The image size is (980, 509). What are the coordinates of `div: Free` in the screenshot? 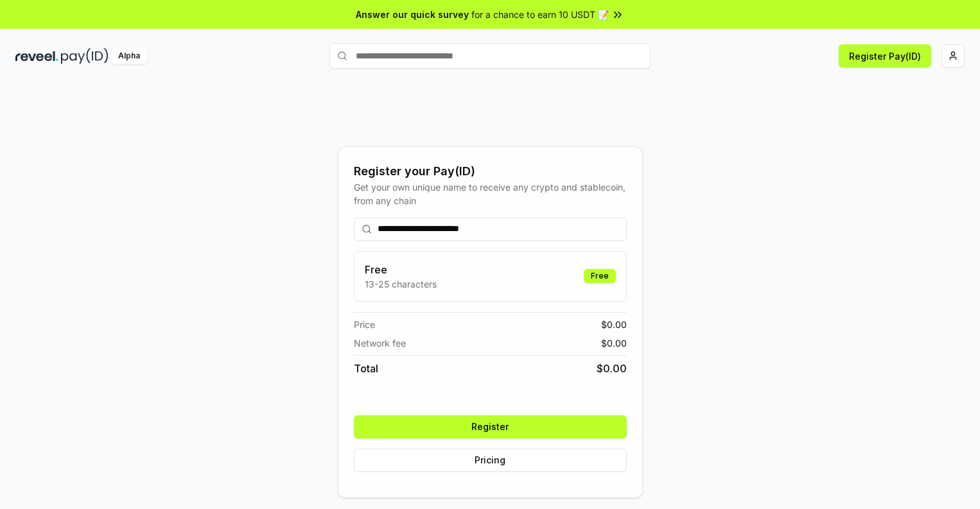 It's located at (600, 276).